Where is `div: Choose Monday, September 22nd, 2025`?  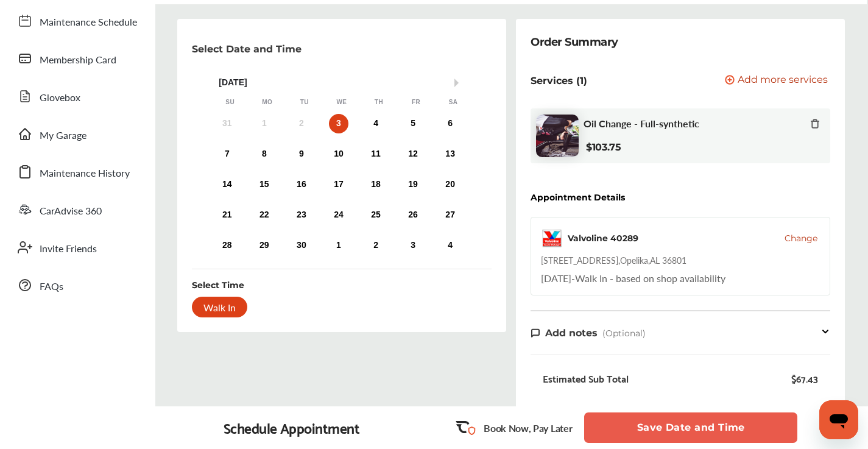 div: Choose Monday, September 22nd, 2025 is located at coordinates (264, 215).